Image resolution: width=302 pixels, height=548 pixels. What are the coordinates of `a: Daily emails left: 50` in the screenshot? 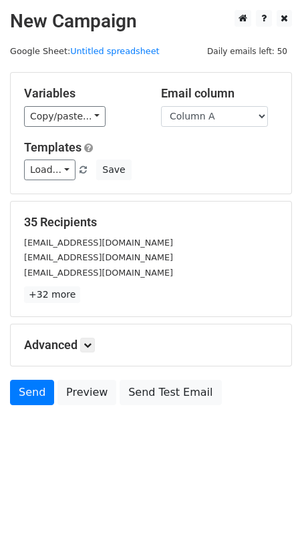 It's located at (247, 51).